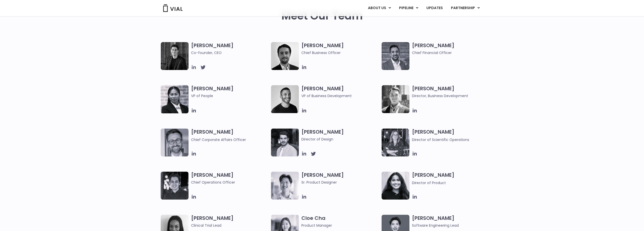 The image size is (644, 231). I want to click on span: Director of Scientific Operations, so click(441, 140).